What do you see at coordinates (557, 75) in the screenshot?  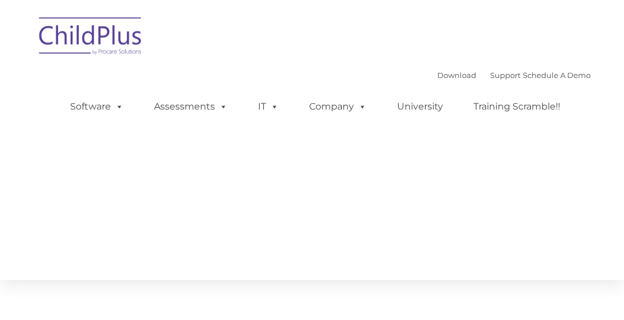 I see `a: Schedule A Demo` at bounding box center [557, 75].